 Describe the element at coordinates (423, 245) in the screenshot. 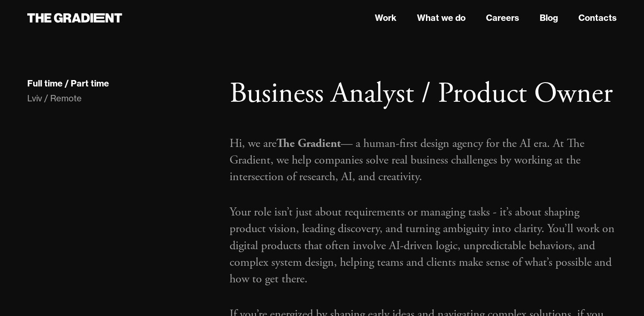

I see `p: Your role isn’t just about requirements or managing tasks - it’s about shaping product vision, le...` at that location.